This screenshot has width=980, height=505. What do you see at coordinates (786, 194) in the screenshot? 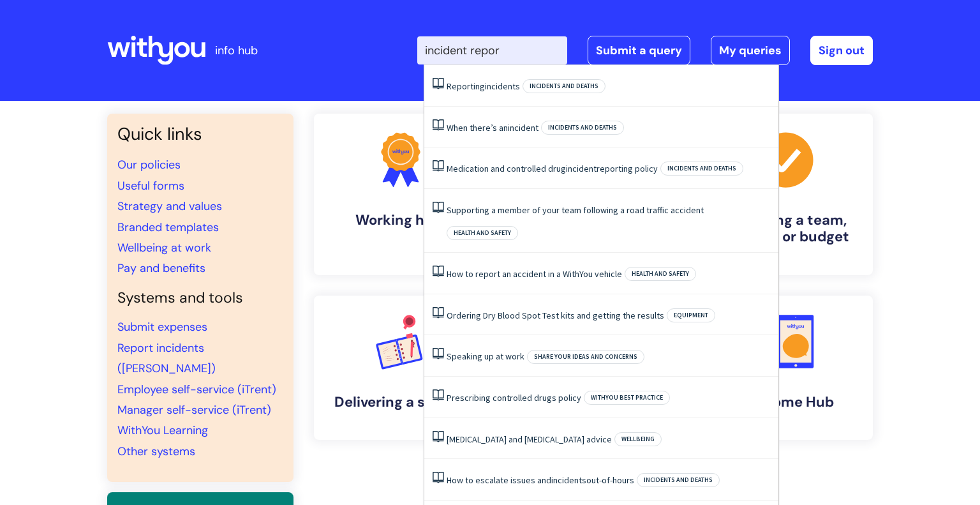
I see `a: Managing a team, building or budget` at bounding box center [786, 194].